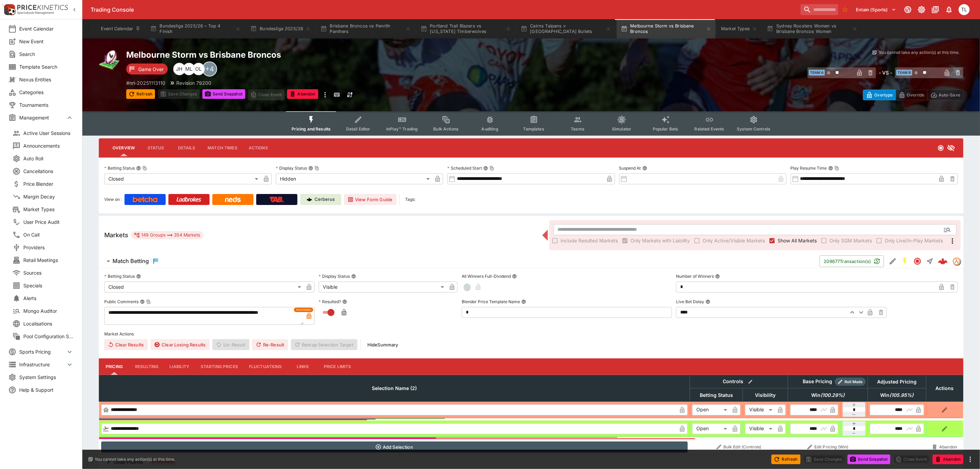 Image resolution: width=980 pixels, height=469 pixels. Describe the element at coordinates (589, 240) in the screenshot. I see `span: Include Resulted Markets` at that location.